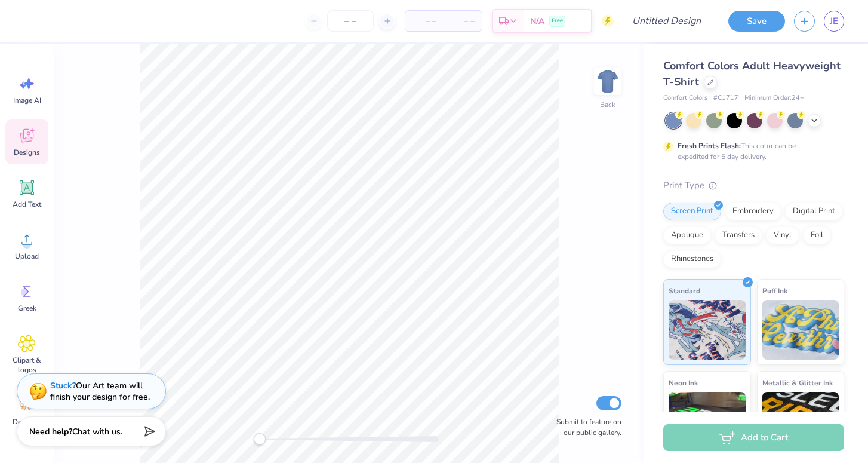 The width and height of the screenshot is (868, 463). What do you see at coordinates (692, 259) in the screenshot?
I see `div: Rhinestones` at bounding box center [692, 259].